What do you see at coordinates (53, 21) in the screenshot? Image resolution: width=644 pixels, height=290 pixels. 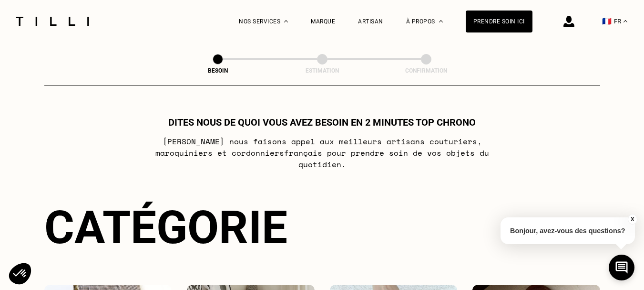 I see `a: Logo du service de couturière Tilli` at bounding box center [53, 21].